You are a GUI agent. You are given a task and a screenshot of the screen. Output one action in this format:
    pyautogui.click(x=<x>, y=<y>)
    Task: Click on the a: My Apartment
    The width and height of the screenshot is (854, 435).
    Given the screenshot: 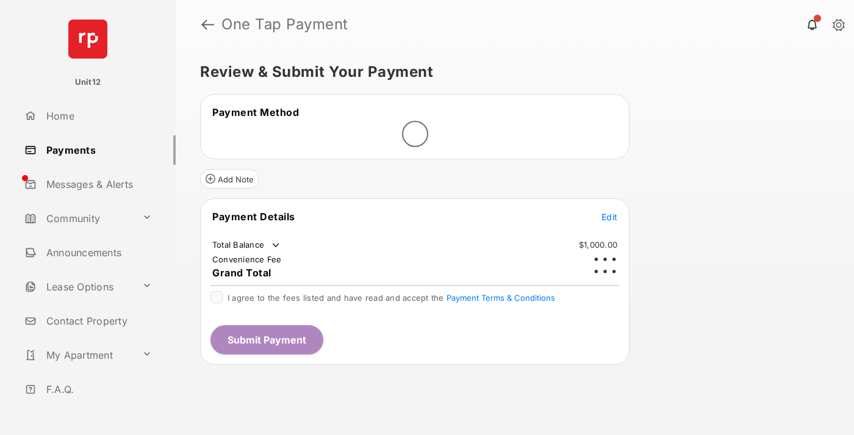 What is the action you would take?
    pyautogui.click(x=78, y=355)
    